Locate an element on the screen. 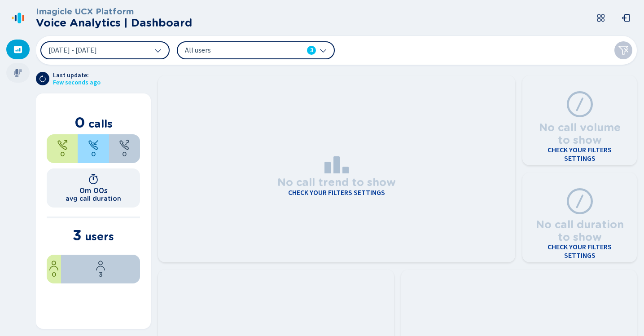 The height and width of the screenshot is (336, 644). span: Few seconds ago is located at coordinates (77, 83).